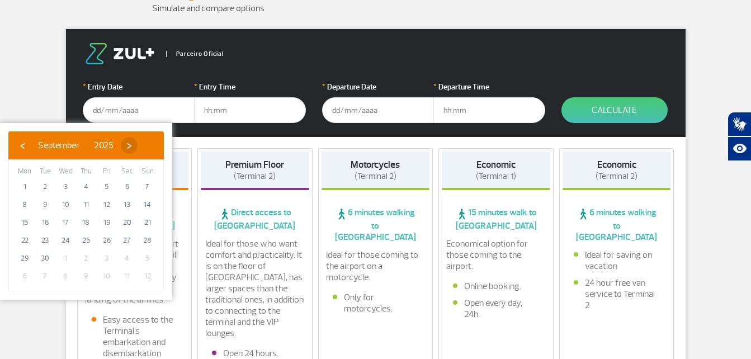  Describe the element at coordinates (617, 294) in the screenshot. I see `li: 24 hour free van service to Terminal 2` at that location.